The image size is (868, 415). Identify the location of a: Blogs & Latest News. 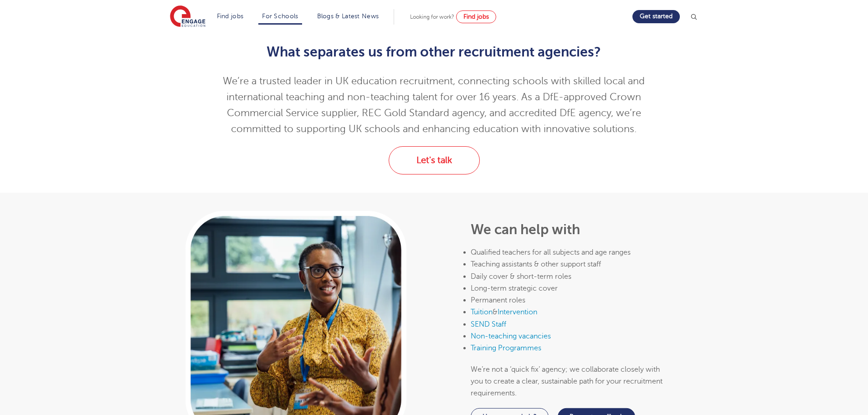
(348, 16).